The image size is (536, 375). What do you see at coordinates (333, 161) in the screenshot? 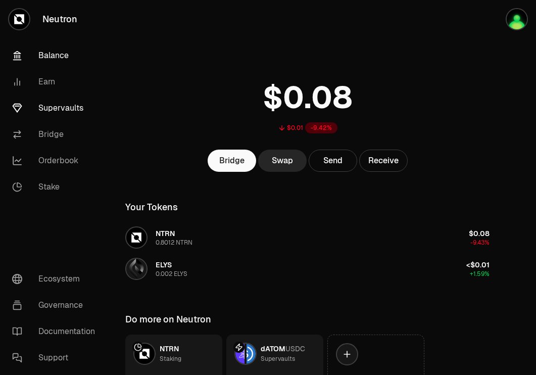
I see `button: Send` at bounding box center [333, 161].